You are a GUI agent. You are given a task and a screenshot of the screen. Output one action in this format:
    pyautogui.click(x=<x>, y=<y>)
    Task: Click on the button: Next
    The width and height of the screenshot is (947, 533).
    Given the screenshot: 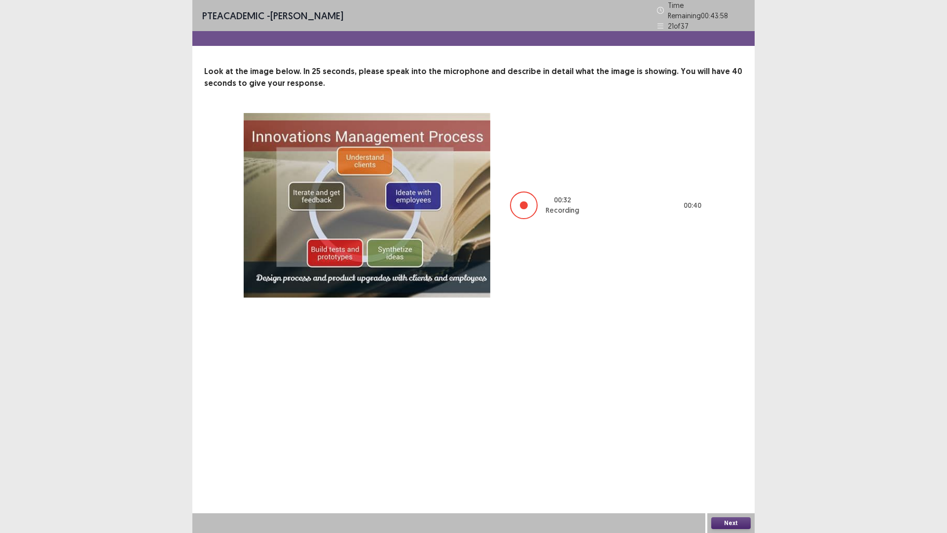 What is the action you would take?
    pyautogui.click(x=731, y=523)
    